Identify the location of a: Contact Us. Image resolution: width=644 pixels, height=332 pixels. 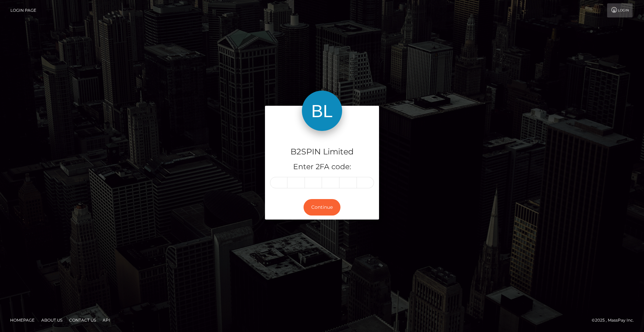
(83, 320).